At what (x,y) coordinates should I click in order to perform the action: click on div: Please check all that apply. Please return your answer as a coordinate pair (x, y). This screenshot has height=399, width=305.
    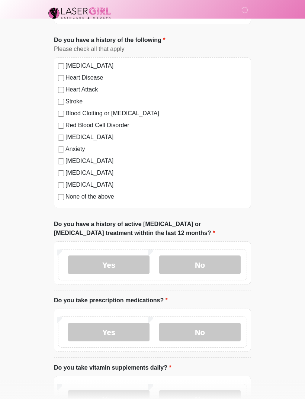
    Looking at the image, I should click on (152, 49).